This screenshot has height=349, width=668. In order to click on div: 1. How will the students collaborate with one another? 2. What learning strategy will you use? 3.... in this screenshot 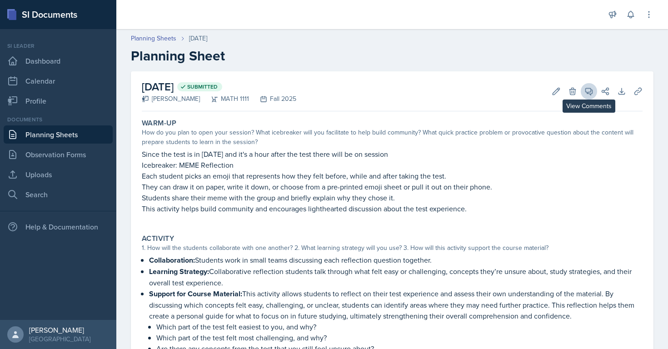, I will do `click(392, 248)`.